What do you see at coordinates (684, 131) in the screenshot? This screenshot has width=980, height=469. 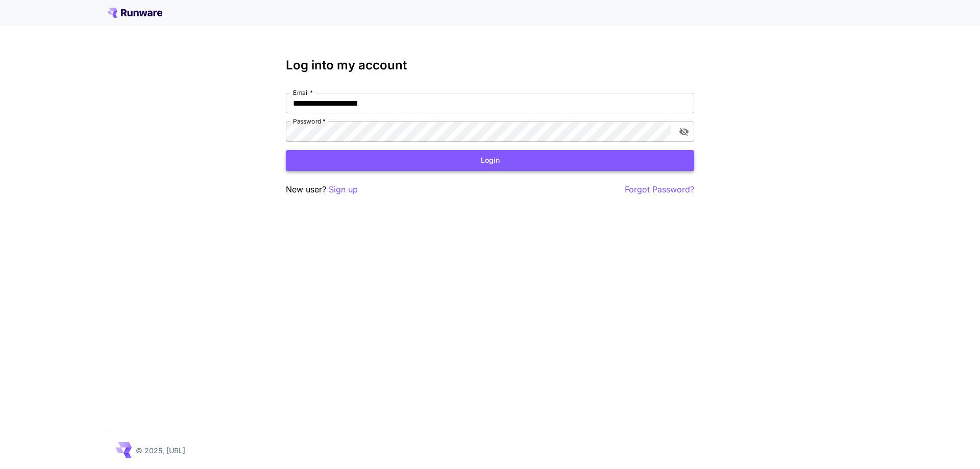 I see `button: toggle password visibility` at bounding box center [684, 131].